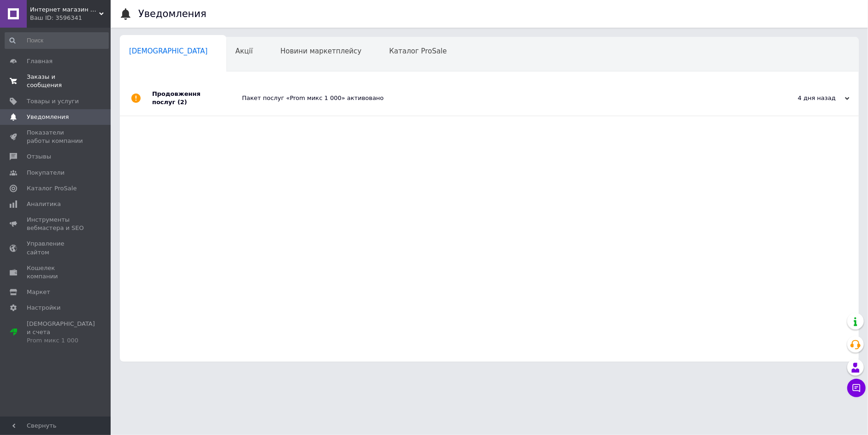  Describe the element at coordinates (56, 272) in the screenshot. I see `span: Кошелек компании` at that location.